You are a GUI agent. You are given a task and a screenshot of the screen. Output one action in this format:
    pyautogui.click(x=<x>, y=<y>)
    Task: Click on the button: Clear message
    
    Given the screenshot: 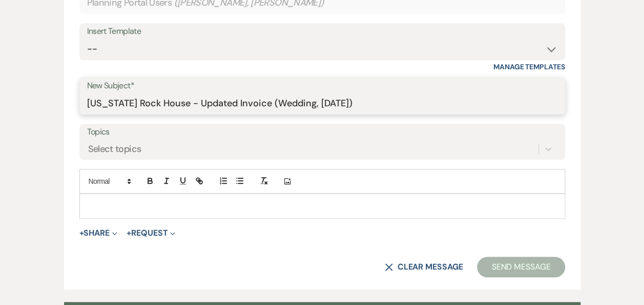 What is the action you would take?
    pyautogui.click(x=424, y=267)
    